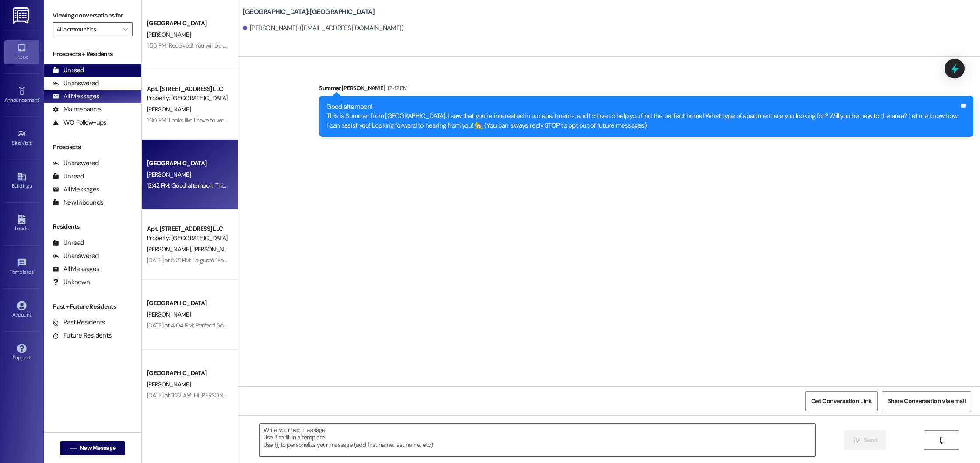 This screenshot has width=980, height=463. Describe the element at coordinates (78, 322) in the screenshot. I see `div: Past Residents` at that location.